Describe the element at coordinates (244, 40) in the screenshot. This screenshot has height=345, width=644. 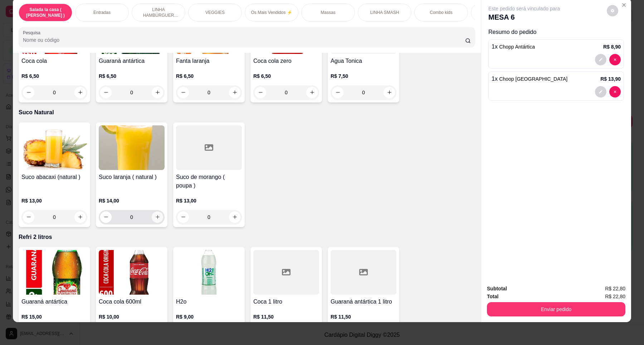
I see `input: Pesquisa` at that location.